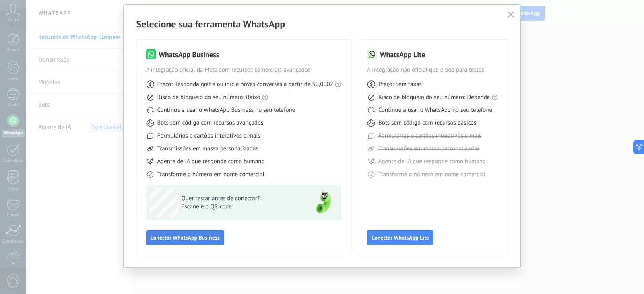 This screenshot has height=294, width=644. I want to click on span: Escaneie o QR code!, so click(240, 207).